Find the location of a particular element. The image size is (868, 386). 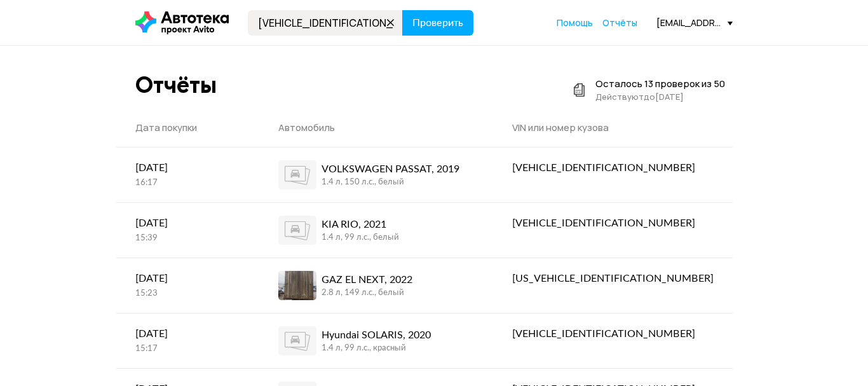

div: 1.4 л, 99 л.c., красный is located at coordinates (377, 349).